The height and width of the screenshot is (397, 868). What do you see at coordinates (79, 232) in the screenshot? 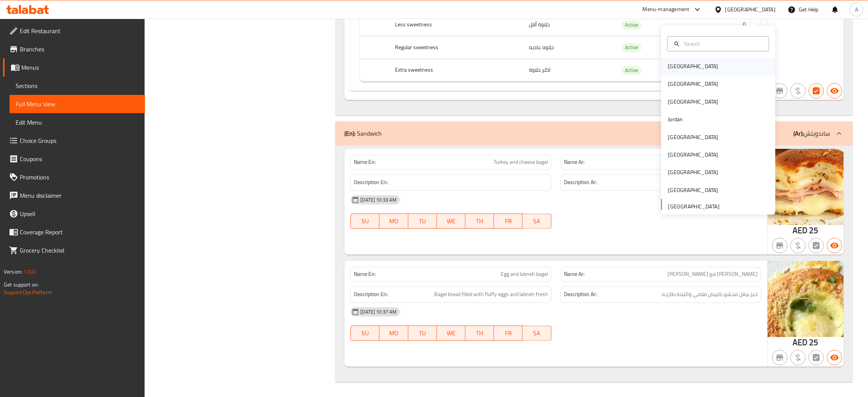
I see `span: Coverage Report` at bounding box center [79, 232].